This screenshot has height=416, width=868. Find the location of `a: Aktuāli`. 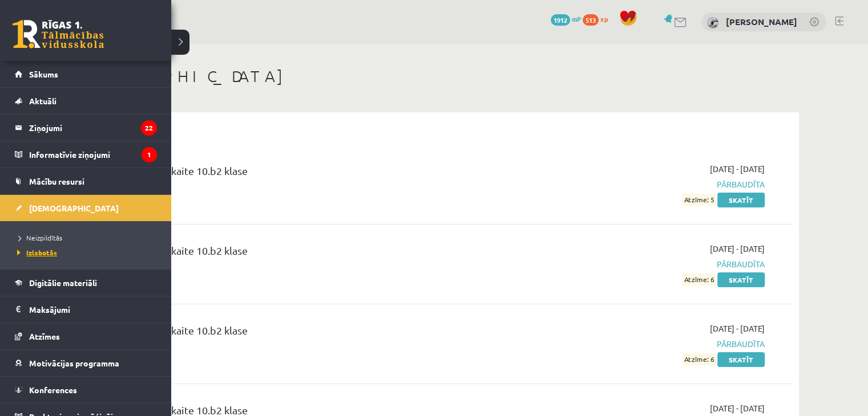

a: Aktuāli is located at coordinates (85, 101).